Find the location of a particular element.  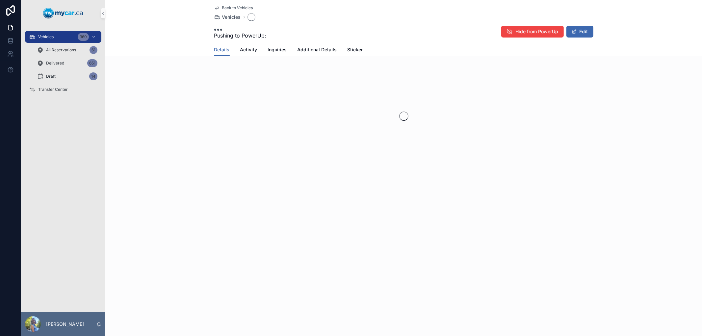

span: Hide from PowerUp is located at coordinates (537, 32).